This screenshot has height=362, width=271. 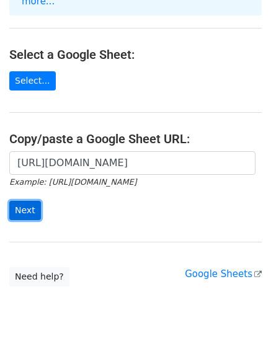 I want to click on a: Select..., so click(x=32, y=81).